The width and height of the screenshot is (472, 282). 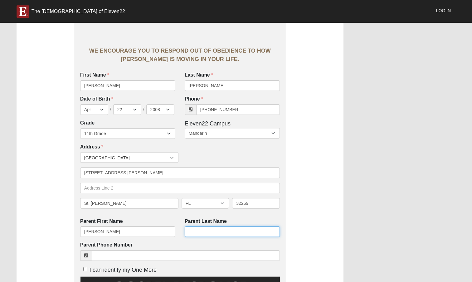 What do you see at coordinates (94, 75) in the screenshot?
I see `label: First Name` at bounding box center [94, 75].